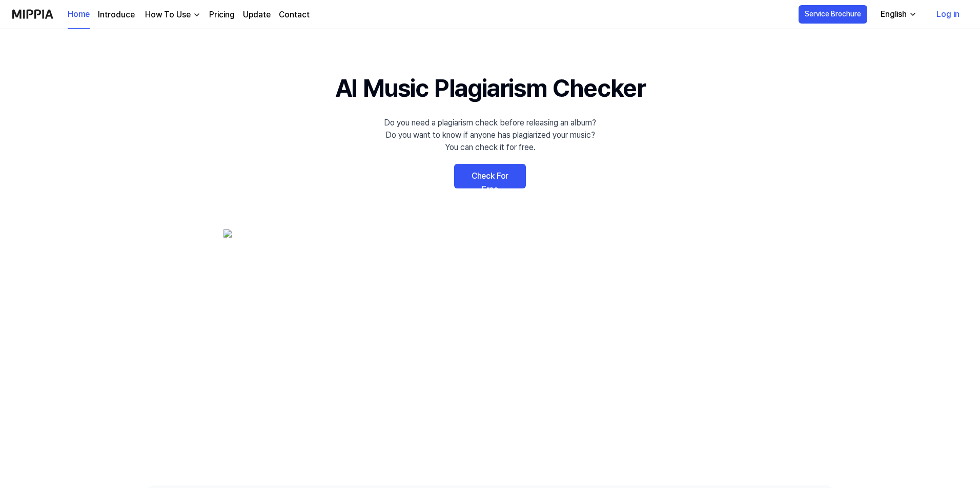 Image resolution: width=980 pixels, height=488 pixels. Describe the element at coordinates (116, 15) in the screenshot. I see `a: Introduce` at that location.